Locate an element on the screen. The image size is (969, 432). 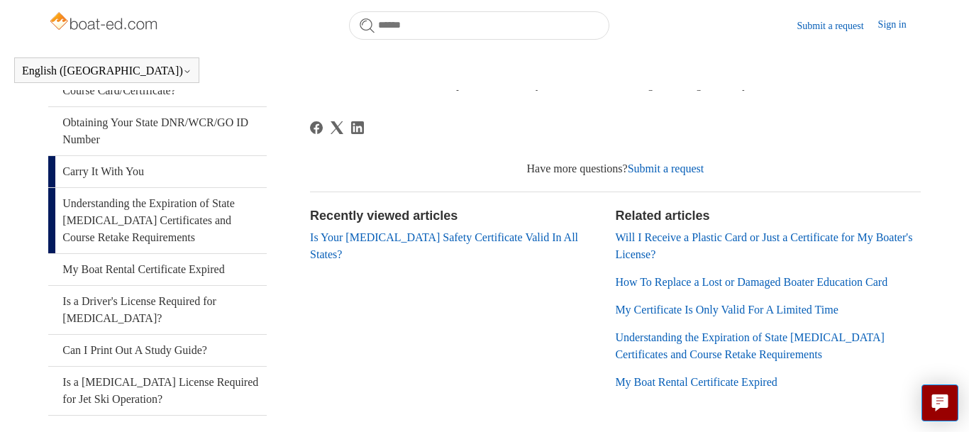
div: Have more questions? is located at coordinates (615, 169).